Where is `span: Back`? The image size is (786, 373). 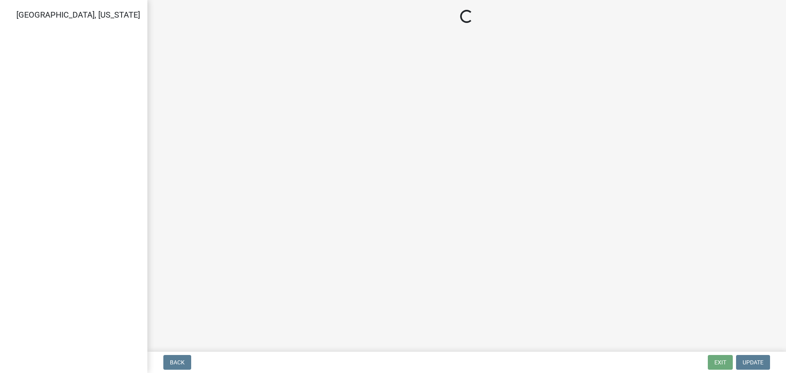 span: Back is located at coordinates (177, 362).